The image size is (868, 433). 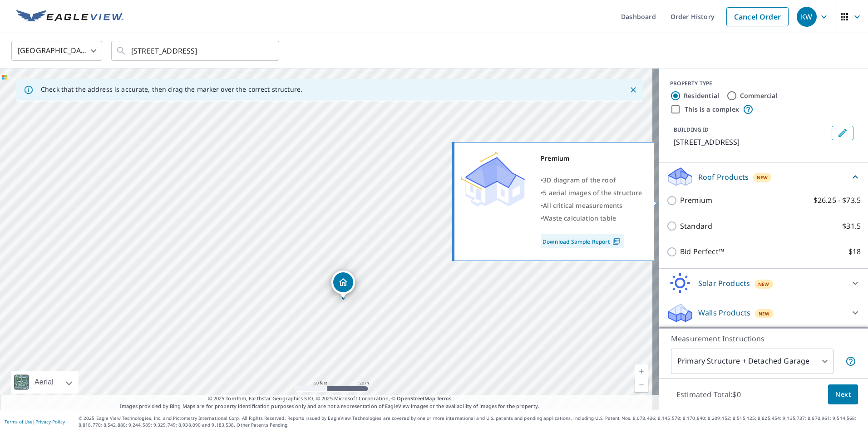 What do you see at coordinates (50, 422) in the screenshot?
I see `a: Privacy Policy` at bounding box center [50, 422].